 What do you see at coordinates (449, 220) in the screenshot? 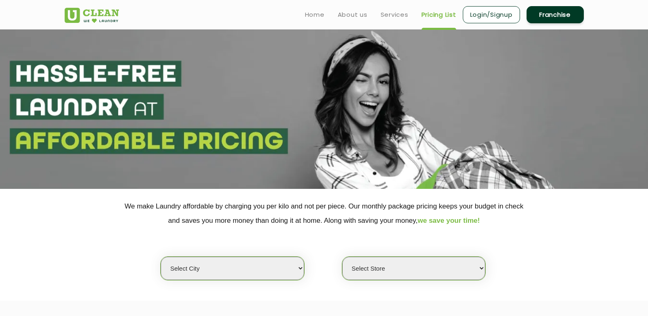
I see `span: we save your time!` at bounding box center [449, 220].